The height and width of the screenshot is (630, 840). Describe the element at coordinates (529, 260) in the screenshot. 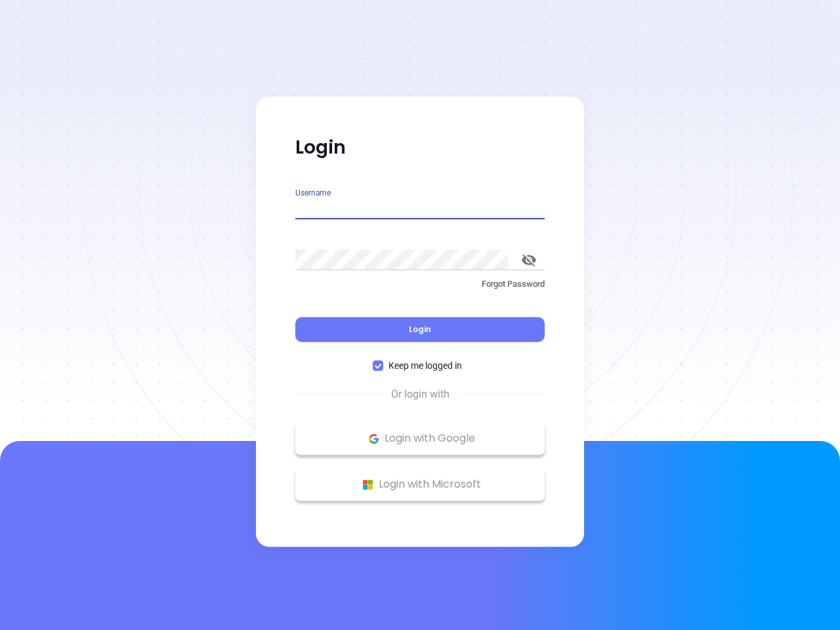

I see `button: toggle password visibility` at that location.